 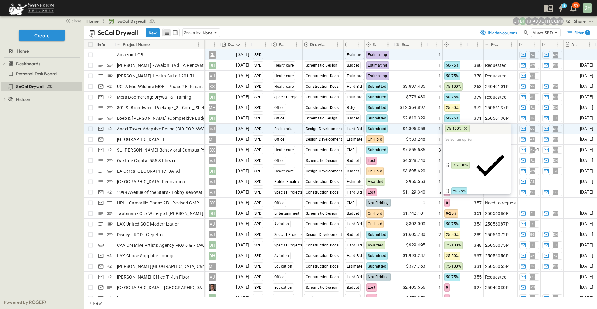 I want to click on span: Estimating, so click(x=378, y=65).